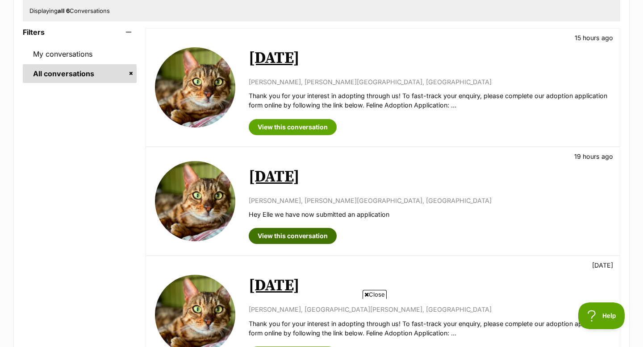 This screenshot has height=347, width=643. What do you see at coordinates (429, 100) in the screenshot?
I see `p: Thank you for your interest in adopting through us! To fast-track your enquiry, please complete o...` at bounding box center [429, 100].